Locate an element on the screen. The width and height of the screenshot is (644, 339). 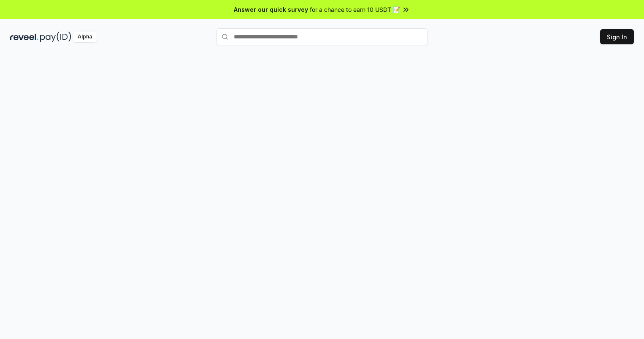
div: Alpha is located at coordinates (84, 37).